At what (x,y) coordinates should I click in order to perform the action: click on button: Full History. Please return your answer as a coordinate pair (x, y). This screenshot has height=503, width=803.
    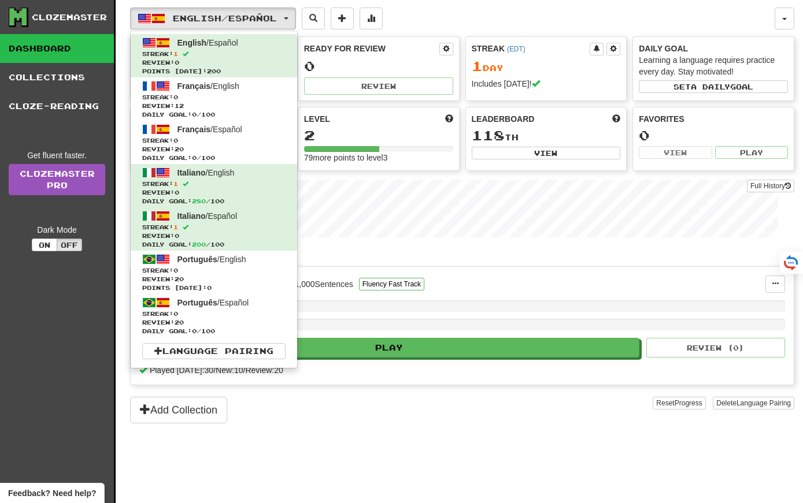
    Looking at the image, I should click on (770, 186).